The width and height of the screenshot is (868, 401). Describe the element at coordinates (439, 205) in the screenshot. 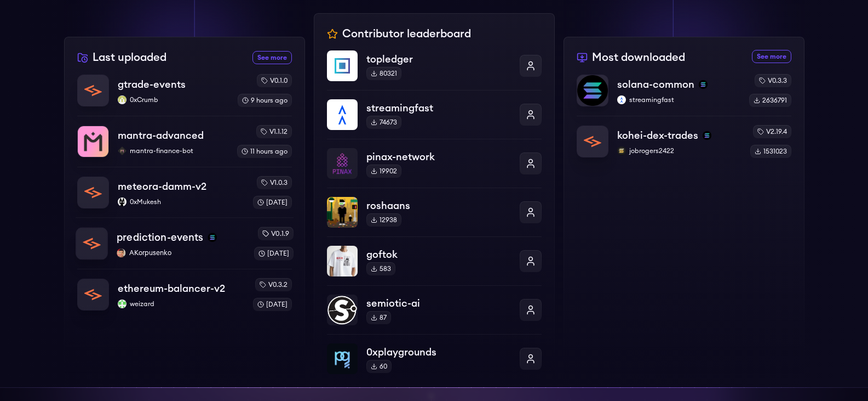

I see `p: roshaans` at that location.